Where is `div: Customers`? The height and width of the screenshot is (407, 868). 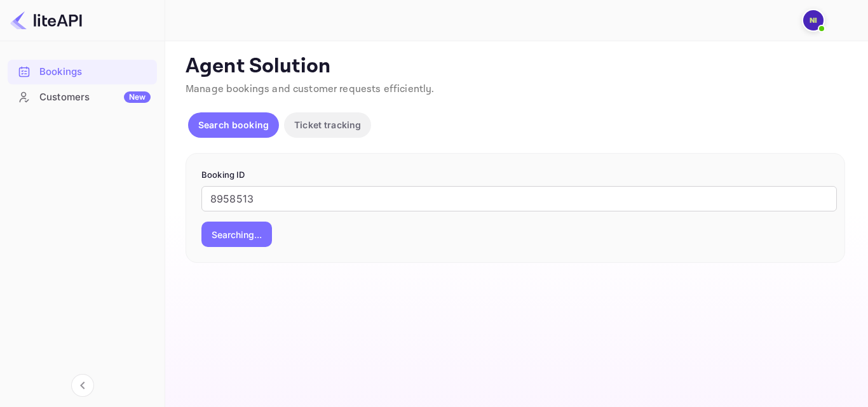 div: Customers is located at coordinates (95, 98).